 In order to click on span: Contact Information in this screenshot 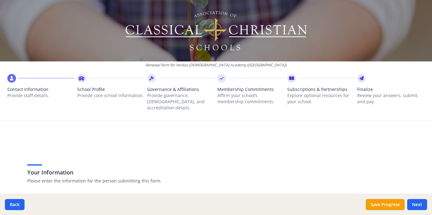, I will do `click(41, 89)`.